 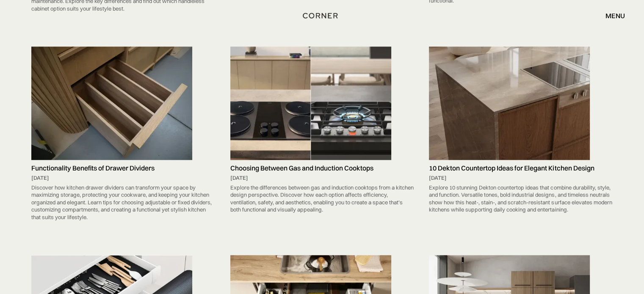 I want to click on div: Explore the differences between gas and induction cooktops from a kitchen design perspective. Dis..., so click(x=322, y=199).